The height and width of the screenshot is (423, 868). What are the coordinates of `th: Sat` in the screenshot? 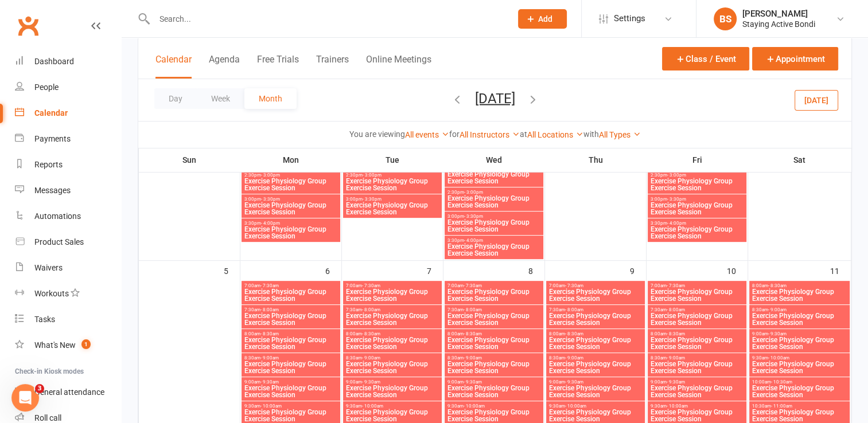 It's located at (800, 160).